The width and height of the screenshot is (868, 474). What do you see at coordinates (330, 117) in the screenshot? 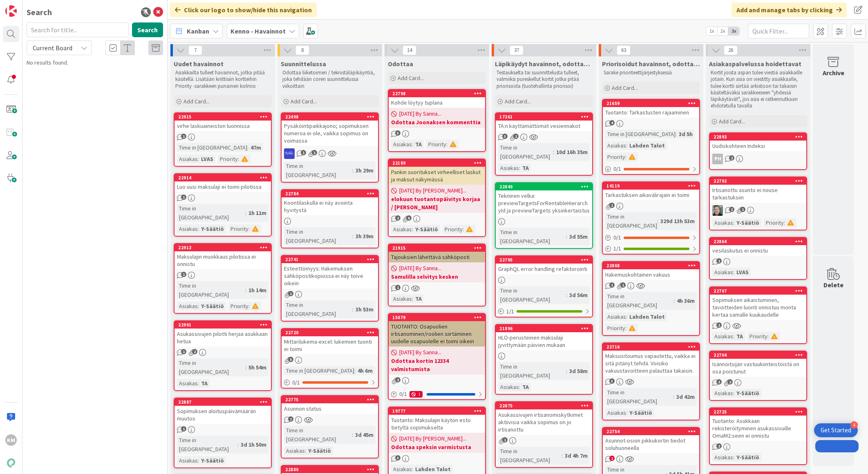
I see `div: 22498` at bounding box center [330, 117].